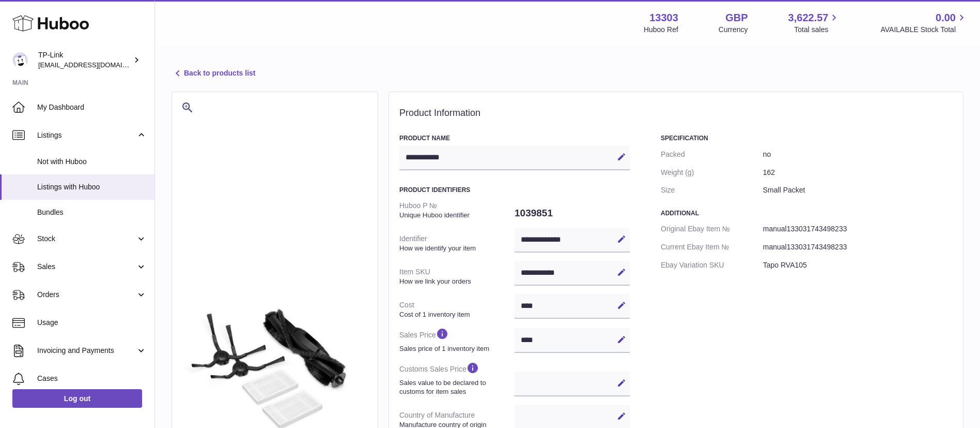 This screenshot has height=428, width=980. Describe the element at coordinates (712, 190) in the screenshot. I see `dt: Size` at that location.